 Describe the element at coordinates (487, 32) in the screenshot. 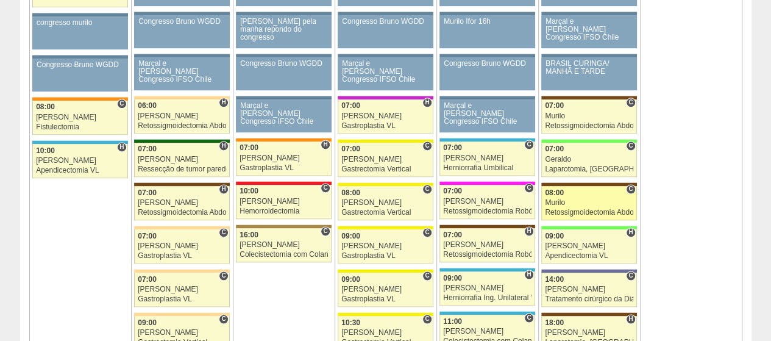

I see `a: Murilo Ifor 16h` at that location.